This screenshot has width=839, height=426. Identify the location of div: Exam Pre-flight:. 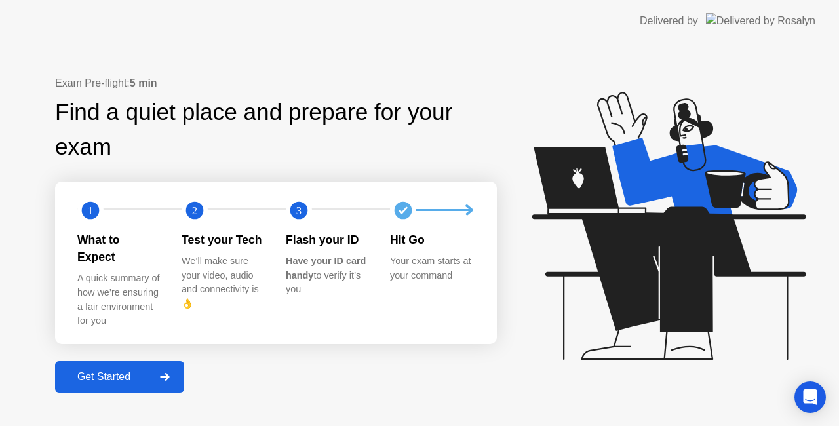
(276, 83).